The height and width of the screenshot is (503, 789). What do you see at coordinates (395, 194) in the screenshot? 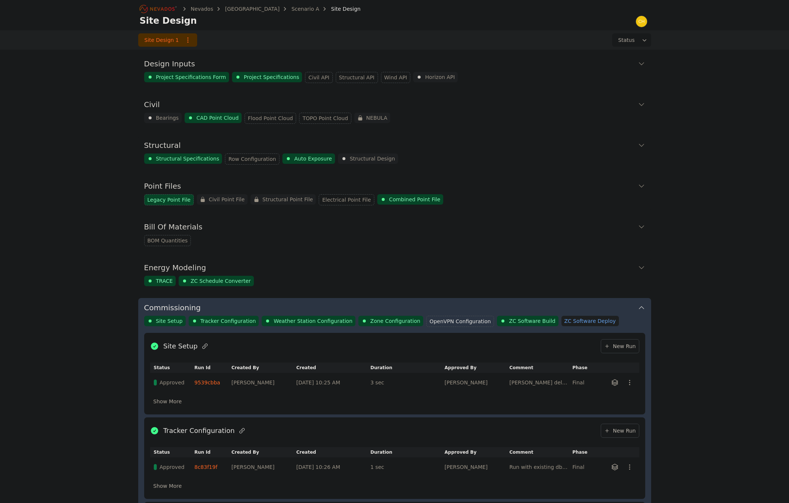
I see `div: Point FilesLegacy Point FileCivil Point FileStructural Point FileElectrical Point FileCombined Po...` at bounding box center [395, 194].